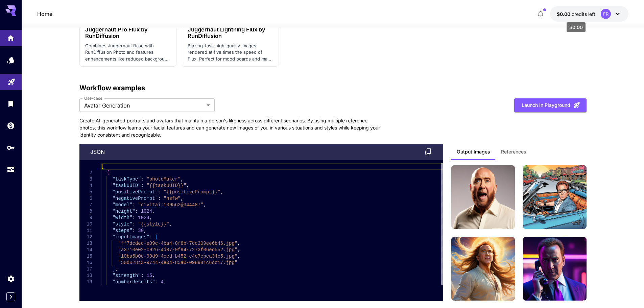 This screenshot has width=644, height=308. What do you see at coordinates (627, 292) in the screenshot?
I see `div: Chat Widget` at bounding box center [627, 292].